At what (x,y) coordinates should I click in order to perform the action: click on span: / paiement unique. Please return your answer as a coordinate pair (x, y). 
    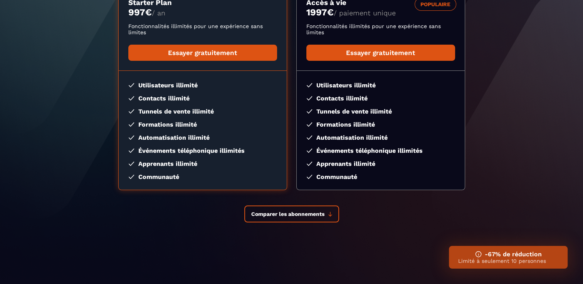
    Looking at the image, I should click on (365, 13).